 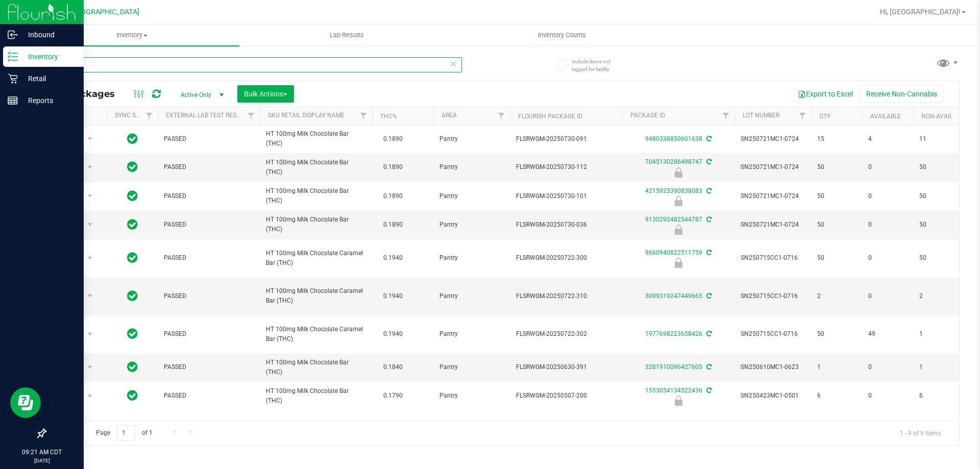 I want to click on a: Lab Results, so click(x=346, y=35).